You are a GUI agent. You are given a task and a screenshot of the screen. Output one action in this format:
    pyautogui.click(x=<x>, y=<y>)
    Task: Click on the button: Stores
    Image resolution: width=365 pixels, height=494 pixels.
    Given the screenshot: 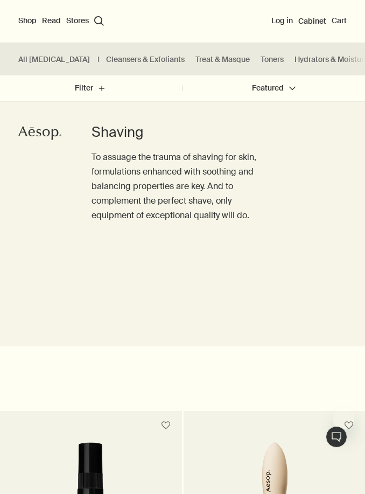 What is the action you would take?
    pyautogui.click(x=78, y=21)
    